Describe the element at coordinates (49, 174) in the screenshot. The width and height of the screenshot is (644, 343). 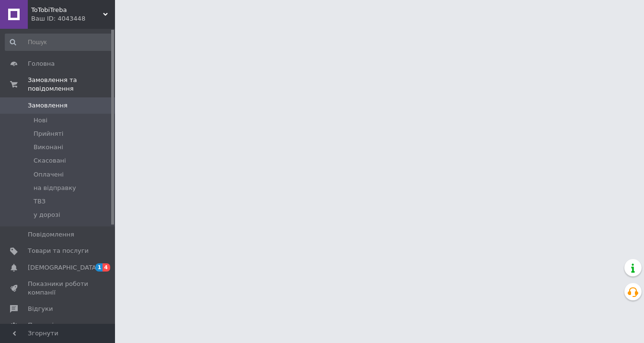
I see `span: Оплачені` at that location.